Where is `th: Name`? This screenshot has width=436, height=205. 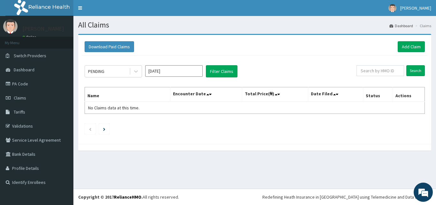 th: Name is located at coordinates (128, 95).